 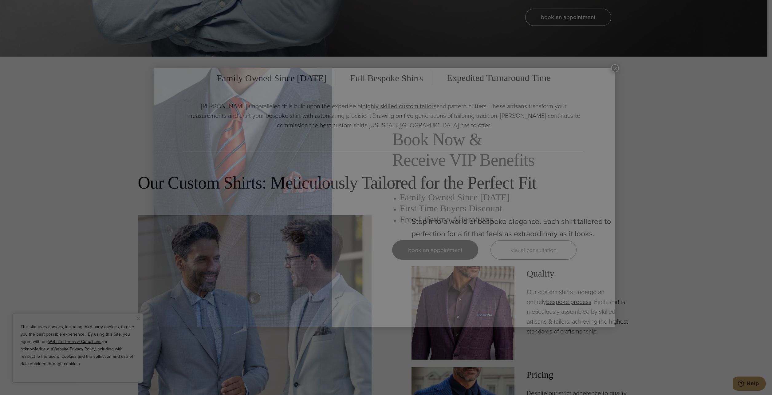 I want to click on a: visual consultation, so click(x=534, y=250).